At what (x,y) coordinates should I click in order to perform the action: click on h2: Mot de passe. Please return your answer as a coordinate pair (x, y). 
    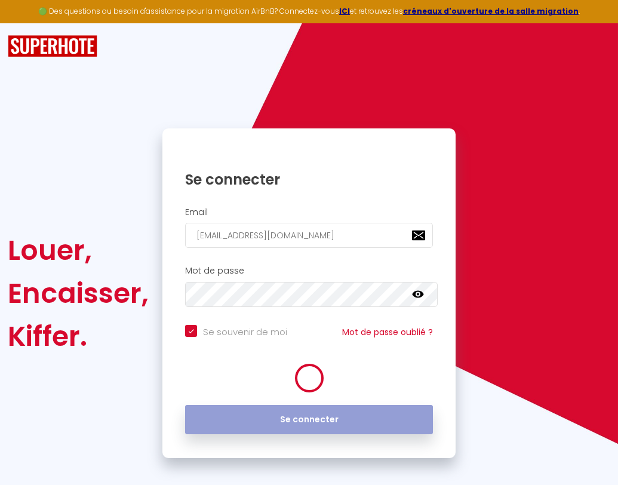
    Looking at the image, I should click on (309, 271).